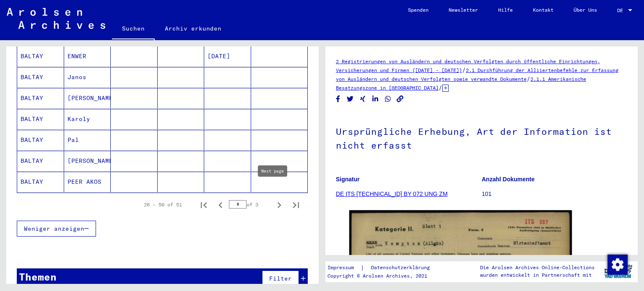 The height and width of the screenshot is (291, 644). What do you see at coordinates (88, 77) in the screenshot?
I see `mat-cell: Janos` at bounding box center [88, 77].